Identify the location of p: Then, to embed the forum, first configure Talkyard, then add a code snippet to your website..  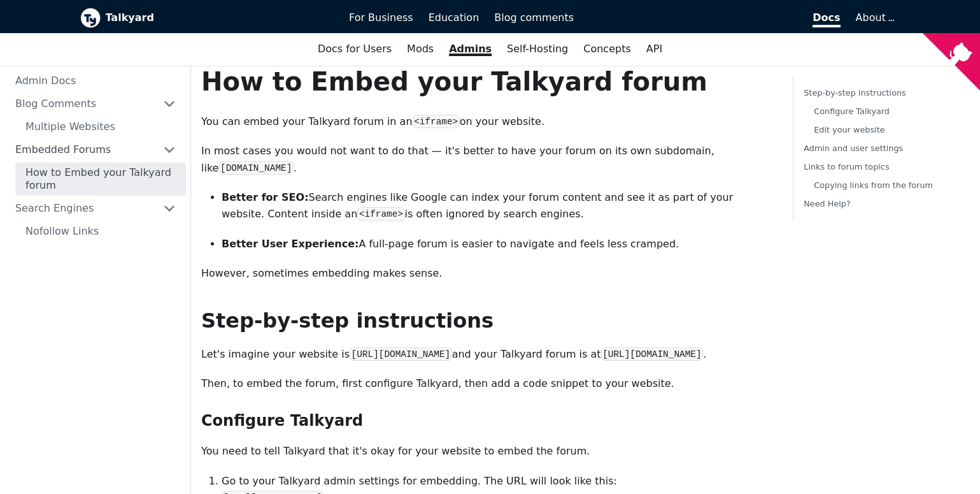
(486, 384).